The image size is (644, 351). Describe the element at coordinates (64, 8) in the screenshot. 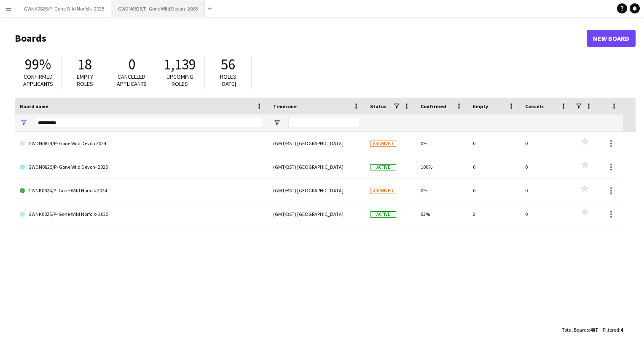

I see `button: GWNK0825/P- Gone Wild Norfolk- 2025` at that location.